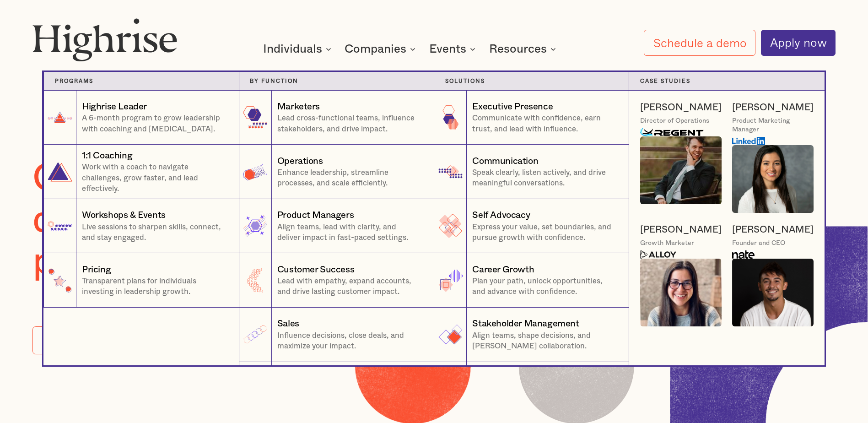  I want to click on strong: by function, so click(274, 81).